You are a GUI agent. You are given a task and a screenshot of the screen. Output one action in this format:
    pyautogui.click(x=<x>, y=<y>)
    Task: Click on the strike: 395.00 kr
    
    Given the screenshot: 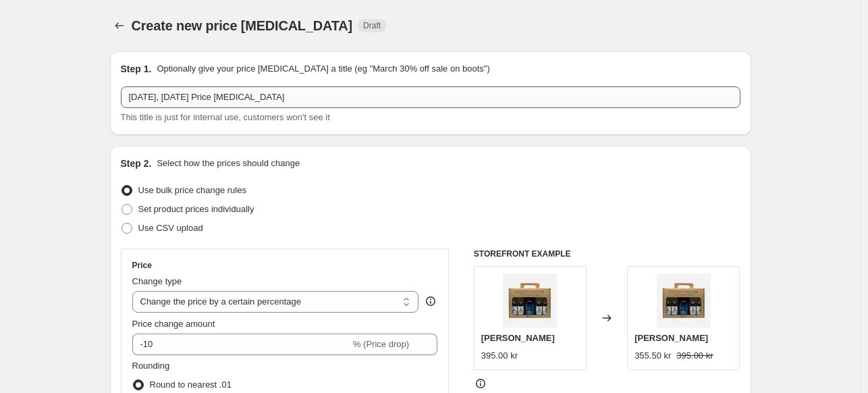 What is the action you would take?
    pyautogui.click(x=695, y=356)
    